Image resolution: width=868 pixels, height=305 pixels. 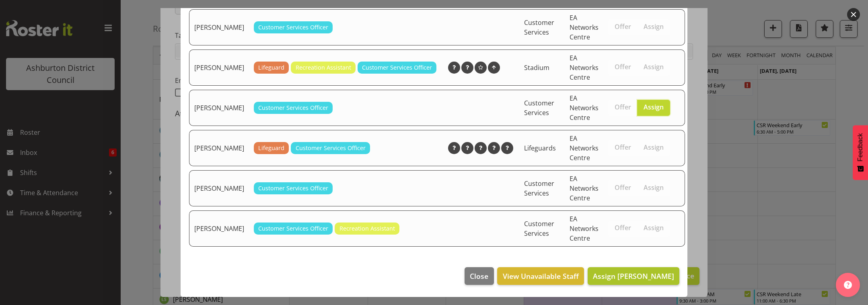 What do you see at coordinates (848, 285) in the screenshot?
I see `img: help-xxl-2.png` at bounding box center [848, 285].